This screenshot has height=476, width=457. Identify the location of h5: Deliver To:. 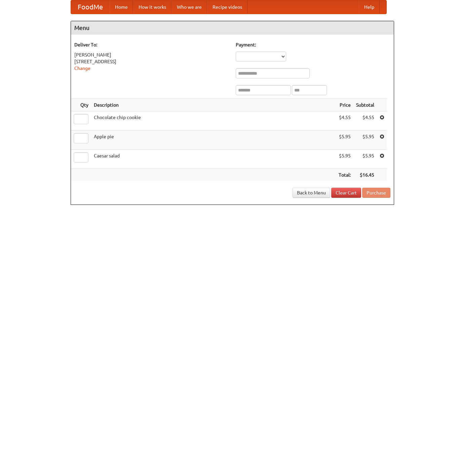
(152, 45).